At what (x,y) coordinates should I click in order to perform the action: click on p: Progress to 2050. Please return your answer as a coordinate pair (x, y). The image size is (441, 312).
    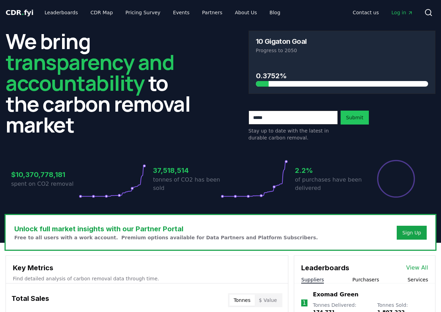
    Looking at the image, I should click on (342, 51).